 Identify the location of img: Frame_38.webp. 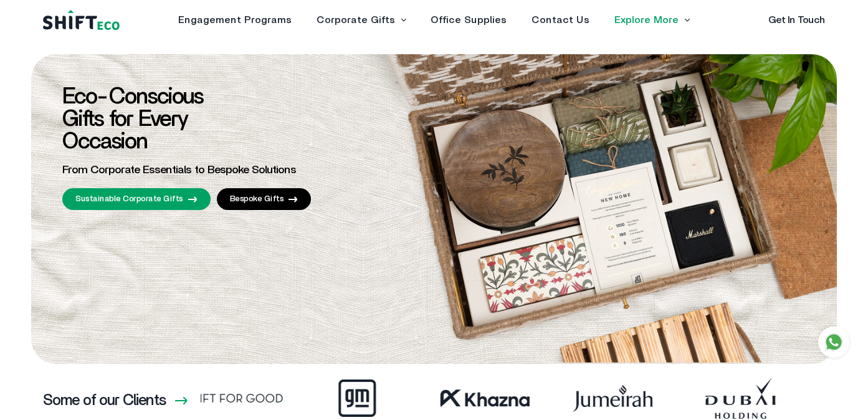
(606, 398).